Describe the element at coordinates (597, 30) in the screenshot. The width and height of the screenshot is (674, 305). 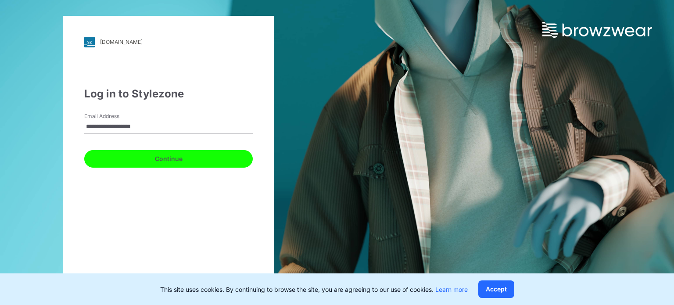
I see `img: browzwear-logo.73288ffb.svg` at that location.